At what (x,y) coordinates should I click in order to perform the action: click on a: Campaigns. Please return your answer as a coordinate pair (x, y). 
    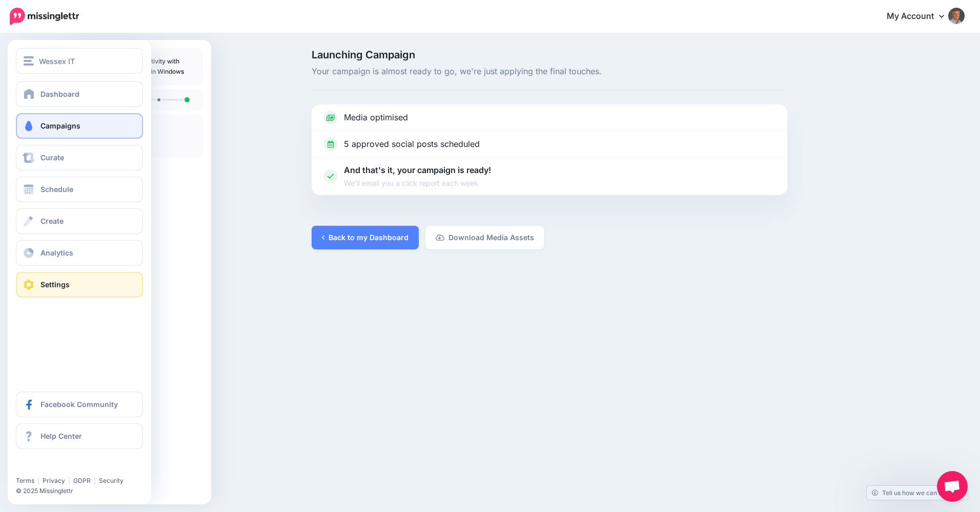
    Looking at the image, I should click on (80, 126).